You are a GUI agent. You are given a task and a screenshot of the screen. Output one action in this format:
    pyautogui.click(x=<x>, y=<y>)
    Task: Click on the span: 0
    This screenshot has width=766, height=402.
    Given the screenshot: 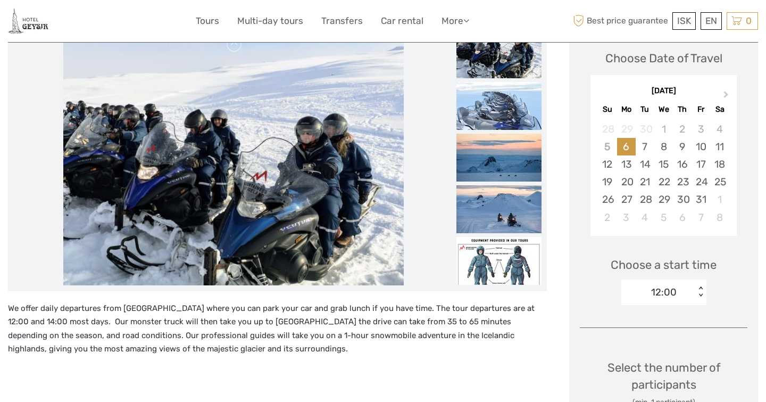 What is the action you would take?
    pyautogui.click(x=749, y=21)
    